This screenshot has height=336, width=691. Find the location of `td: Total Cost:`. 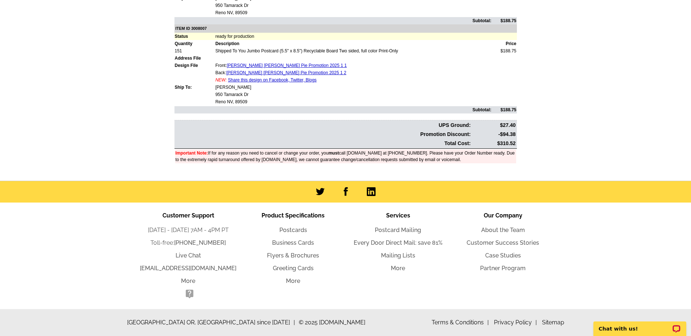

td: Total Cost: is located at coordinates (323, 143).